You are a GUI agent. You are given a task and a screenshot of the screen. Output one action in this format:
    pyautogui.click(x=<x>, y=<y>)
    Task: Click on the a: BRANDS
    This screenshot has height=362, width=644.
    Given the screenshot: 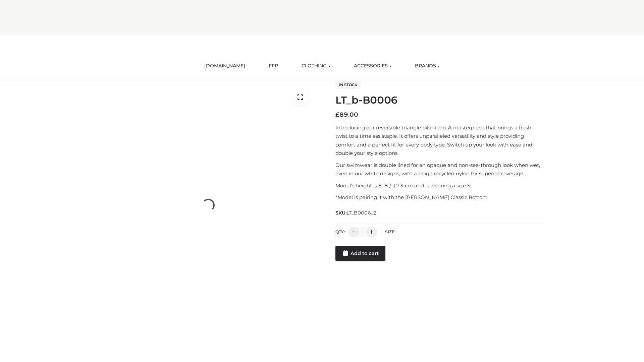 What is the action you would take?
    pyautogui.click(x=427, y=66)
    